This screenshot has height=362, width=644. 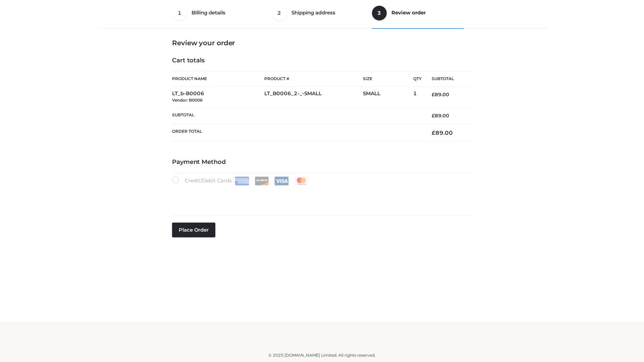 I want to click on img: Mastercard, so click(x=301, y=181).